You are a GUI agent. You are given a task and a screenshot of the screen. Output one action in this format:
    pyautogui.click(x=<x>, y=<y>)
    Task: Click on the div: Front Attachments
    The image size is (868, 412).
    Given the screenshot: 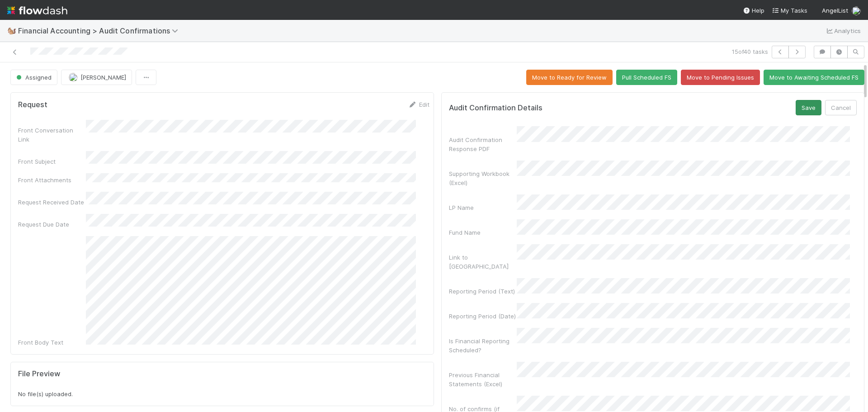 What is the action you would take?
    pyautogui.click(x=52, y=180)
    